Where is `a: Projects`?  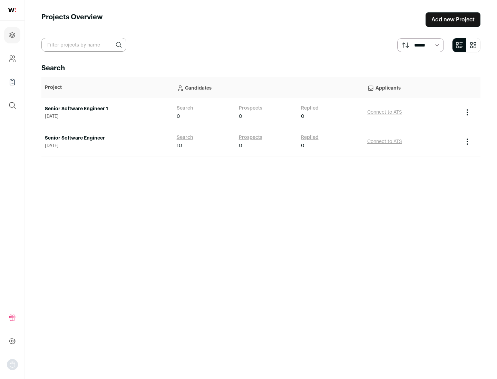 a: Projects is located at coordinates (12, 35).